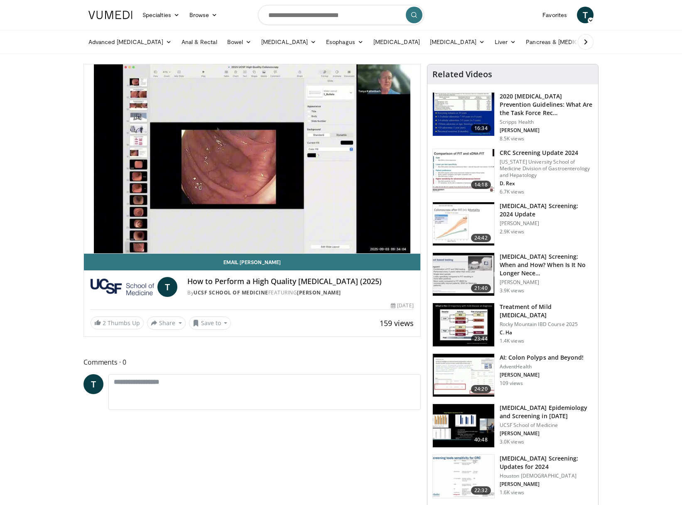  Describe the element at coordinates (481, 185) in the screenshot. I see `span: 14:18` at that location.